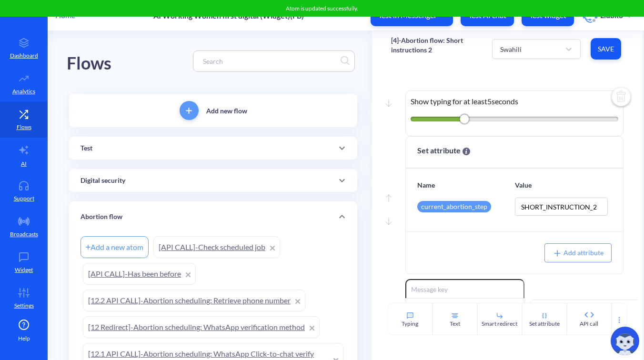 Image resolution: width=644 pixels, height=360 pixels. What do you see at coordinates (24, 338) in the screenshot?
I see `span: Help` at bounding box center [24, 338].